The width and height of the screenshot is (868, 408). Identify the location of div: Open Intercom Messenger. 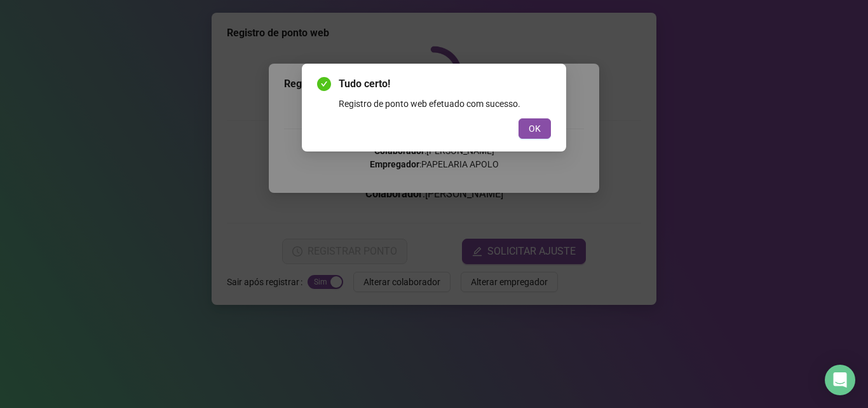
(840, 380).